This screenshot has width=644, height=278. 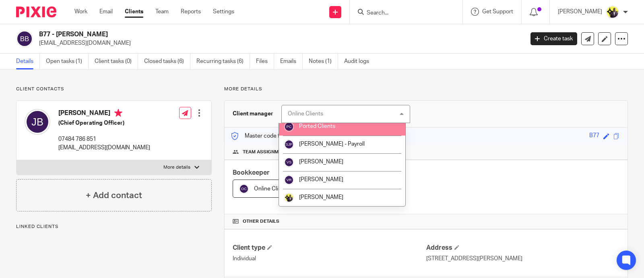 What do you see at coordinates (81, 12) in the screenshot?
I see `a: Work` at bounding box center [81, 12].